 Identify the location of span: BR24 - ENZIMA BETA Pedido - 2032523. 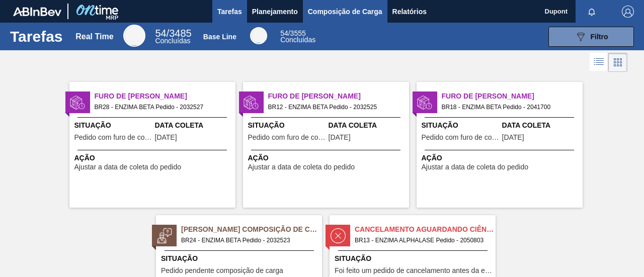
(248, 240).